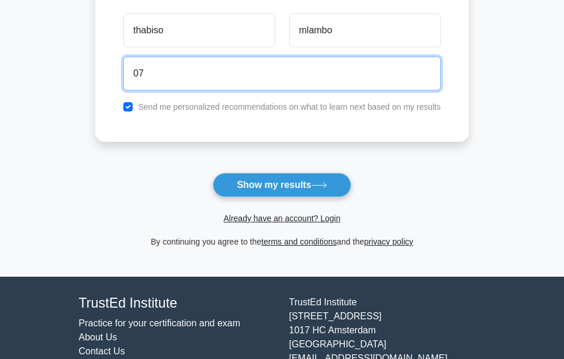 This screenshot has width=564, height=359. Describe the element at coordinates (282, 242) in the screenshot. I see `div: By continuing you agree to the and the` at that location.